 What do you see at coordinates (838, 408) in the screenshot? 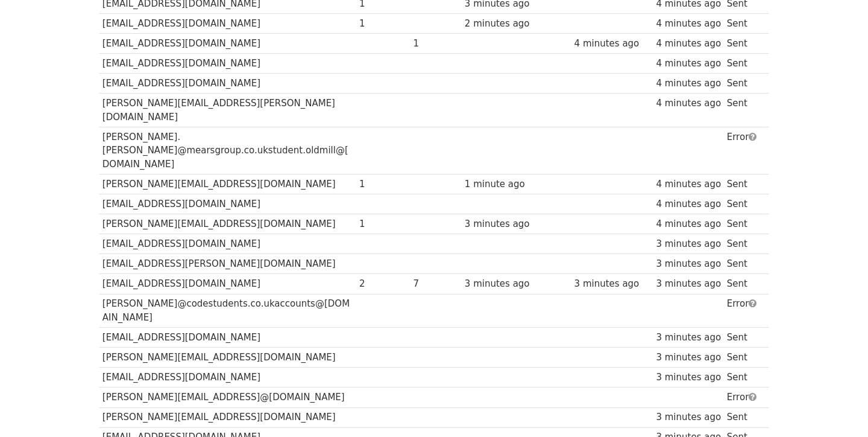
I see `div: Chat Widget` at bounding box center [838, 408].